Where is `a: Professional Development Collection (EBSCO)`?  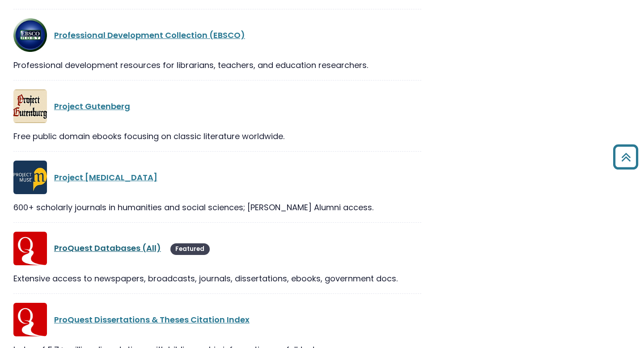 a: Professional Development Collection (EBSCO) is located at coordinates (149, 35).